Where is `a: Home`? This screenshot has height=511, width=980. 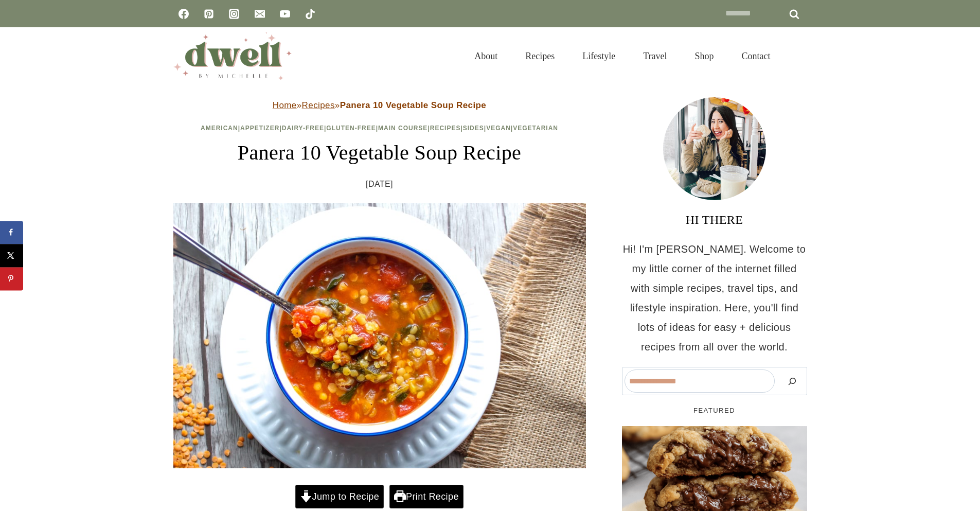
a: Home is located at coordinates (284, 105).